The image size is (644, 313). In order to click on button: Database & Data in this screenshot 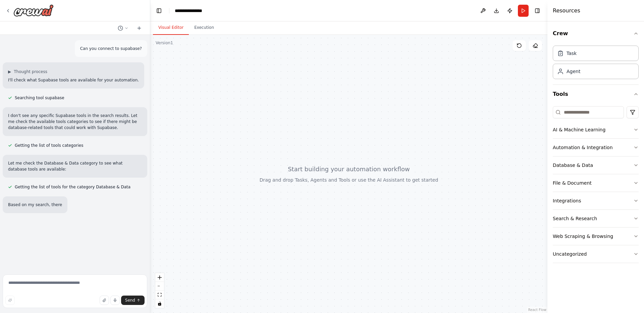, I will do `click(596, 165)`.